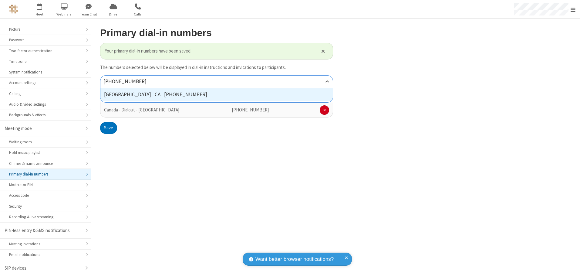 This screenshot has height=276, width=580. Describe the element at coordinates (45, 40) in the screenshot. I see `div: Password` at that location.